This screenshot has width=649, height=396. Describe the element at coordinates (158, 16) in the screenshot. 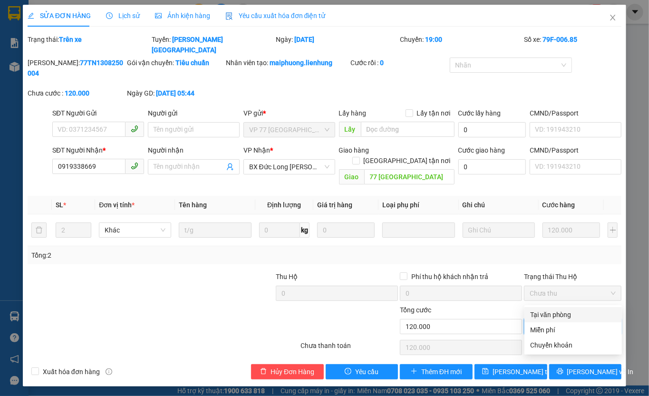

I see `span: picture` at that location.